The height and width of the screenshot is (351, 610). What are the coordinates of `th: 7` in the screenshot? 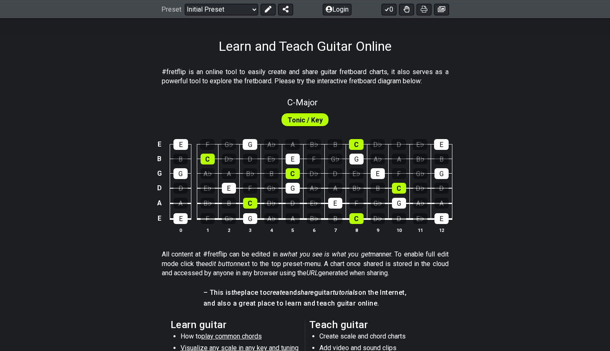 It's located at (335, 230).